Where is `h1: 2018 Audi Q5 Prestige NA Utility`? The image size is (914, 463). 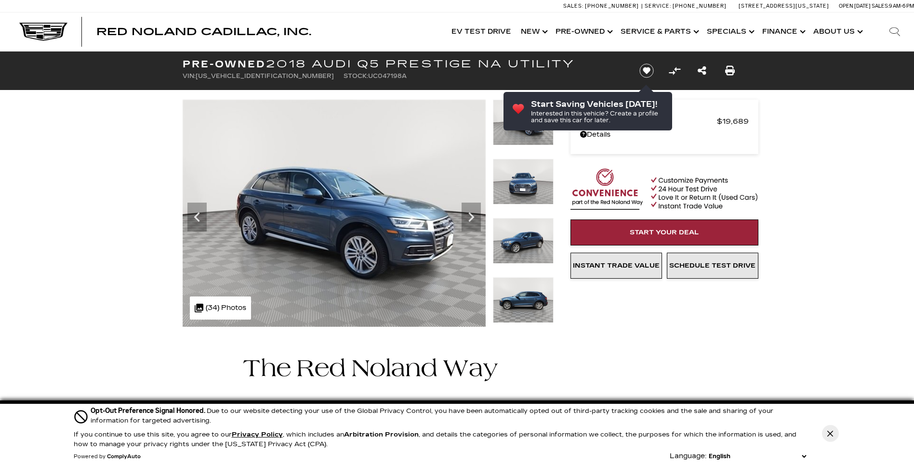
h1: 2018 Audi Q5 Prestige NA Utility is located at coordinates (403, 64).